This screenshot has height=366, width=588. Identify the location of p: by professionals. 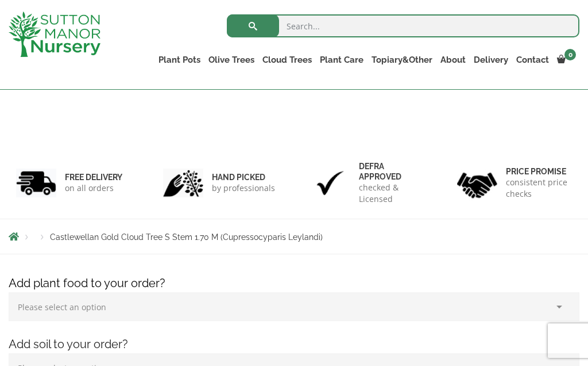
(244, 188).